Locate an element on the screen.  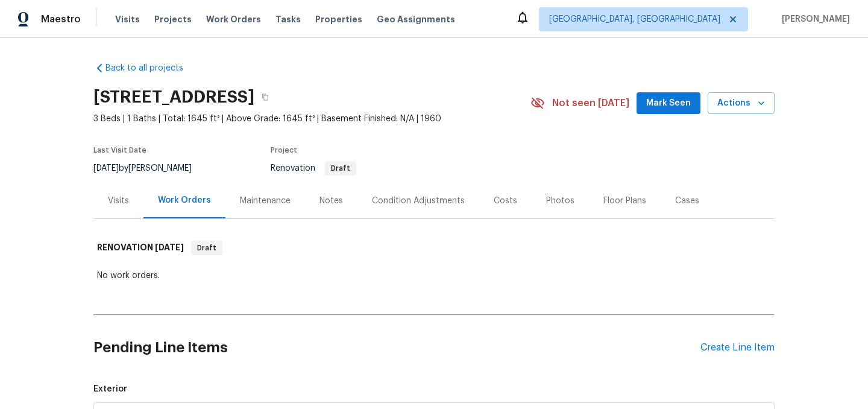
span: Exterior is located at coordinates (434, 389).